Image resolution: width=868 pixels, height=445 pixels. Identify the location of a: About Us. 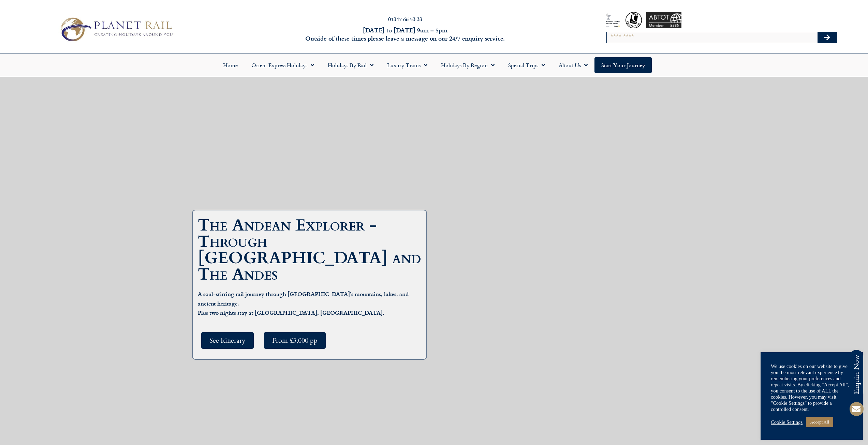
(573, 65).